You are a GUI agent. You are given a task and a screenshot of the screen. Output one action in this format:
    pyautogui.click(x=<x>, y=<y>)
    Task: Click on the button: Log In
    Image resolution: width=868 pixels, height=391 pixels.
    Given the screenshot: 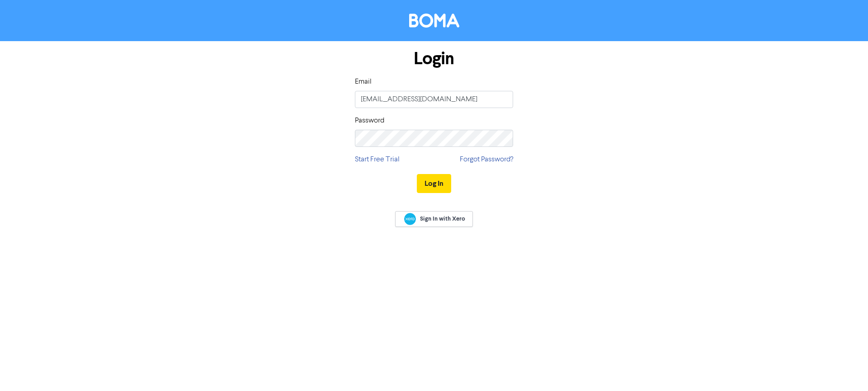 What is the action you would take?
    pyautogui.click(x=434, y=184)
    